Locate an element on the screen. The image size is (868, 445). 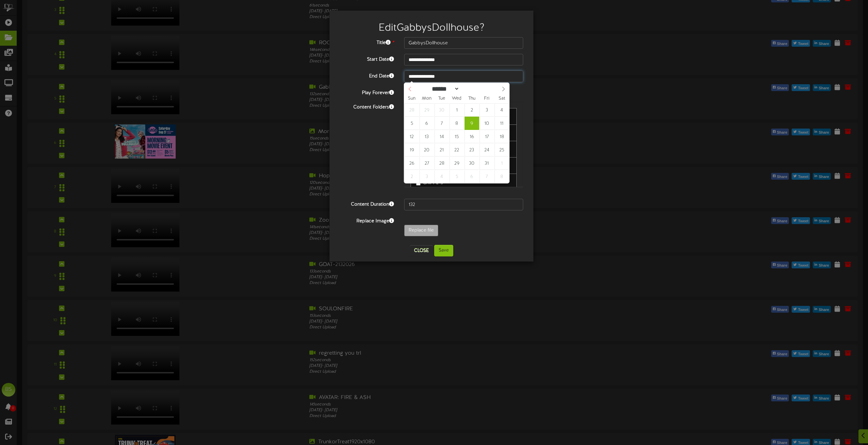
span: October 16, 2025 is located at coordinates (472, 137).